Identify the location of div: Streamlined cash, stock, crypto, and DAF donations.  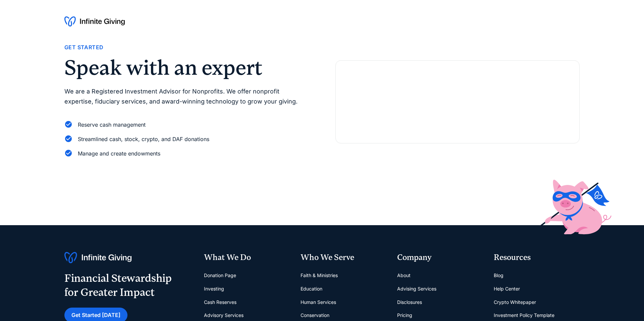
(144, 139).